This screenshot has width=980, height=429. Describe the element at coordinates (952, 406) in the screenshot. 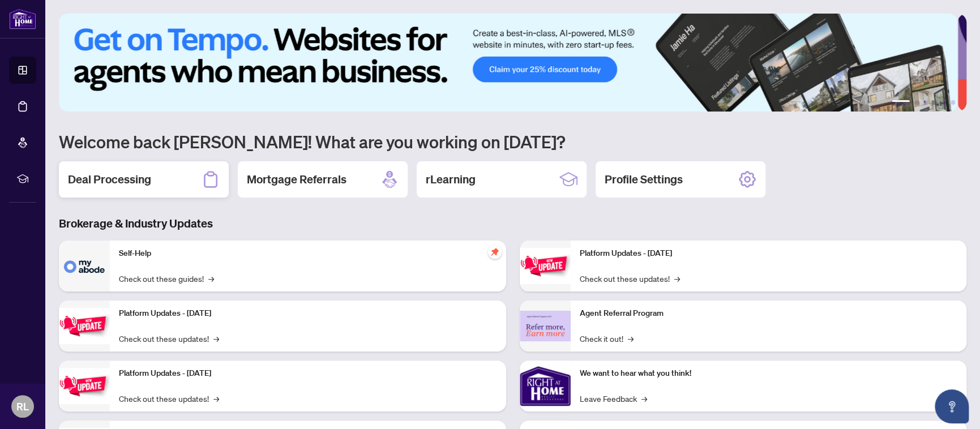

I see `button: Open asap` at that location.